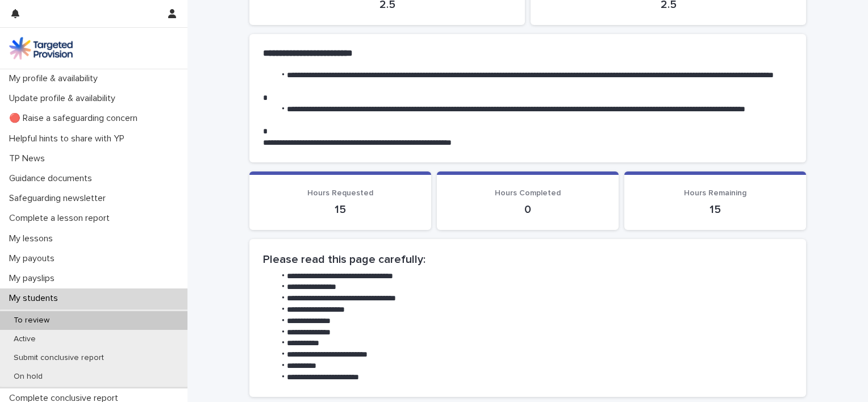 This screenshot has width=868, height=402. I want to click on span: Hours Remaining, so click(715, 193).